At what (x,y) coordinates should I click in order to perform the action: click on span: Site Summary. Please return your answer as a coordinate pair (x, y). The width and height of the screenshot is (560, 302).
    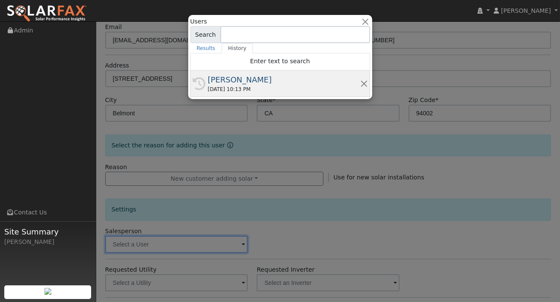
    Looking at the image, I should click on (48, 232).